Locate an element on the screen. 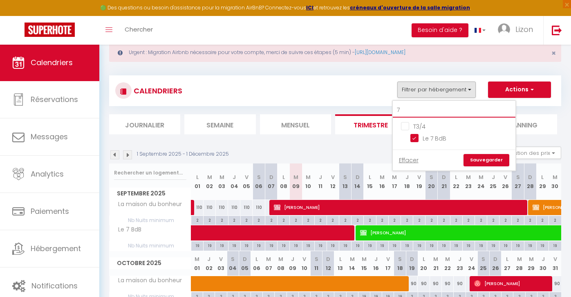  div: Urgent : Migration Airbnb nécessaire pour votre compte, merci de suivre ces étapes (5 min) - is located at coordinates (335, 52).